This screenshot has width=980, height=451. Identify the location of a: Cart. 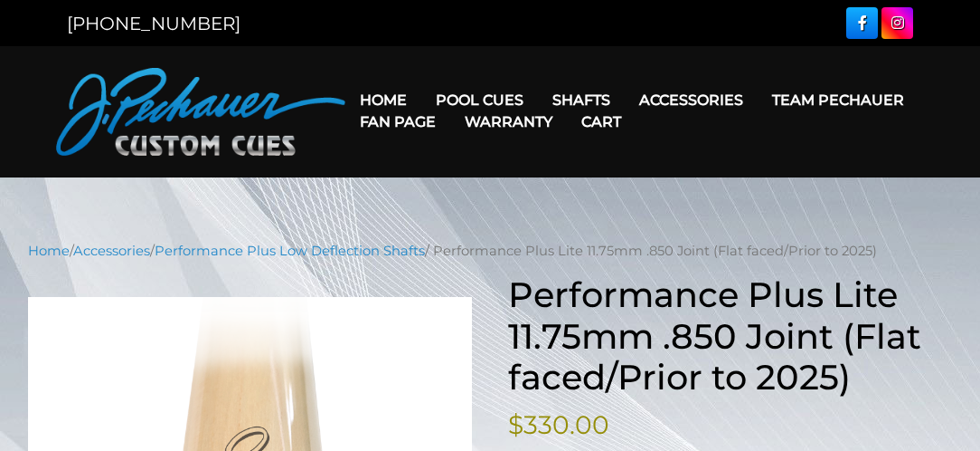
(602, 121).